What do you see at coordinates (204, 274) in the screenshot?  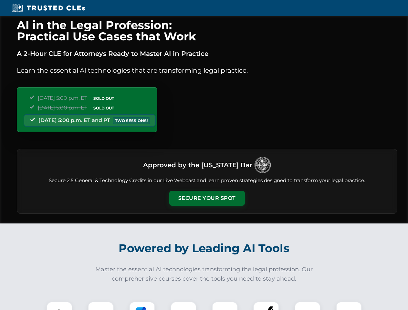 I see `p: Master the essential AI technologies transforming the legal profession. Our comprehensive courses...` at bounding box center [204, 274].